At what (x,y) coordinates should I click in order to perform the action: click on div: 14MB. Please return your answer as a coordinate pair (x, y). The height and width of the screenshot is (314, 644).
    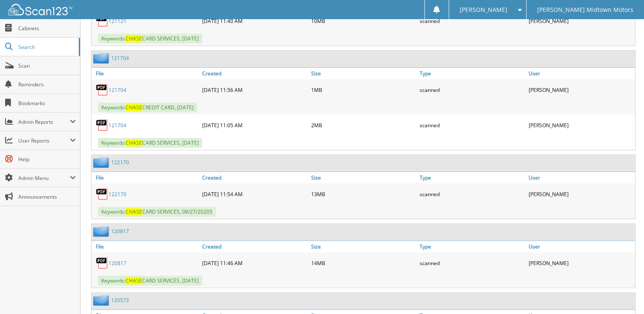
    Looking at the image, I should click on (363, 263).